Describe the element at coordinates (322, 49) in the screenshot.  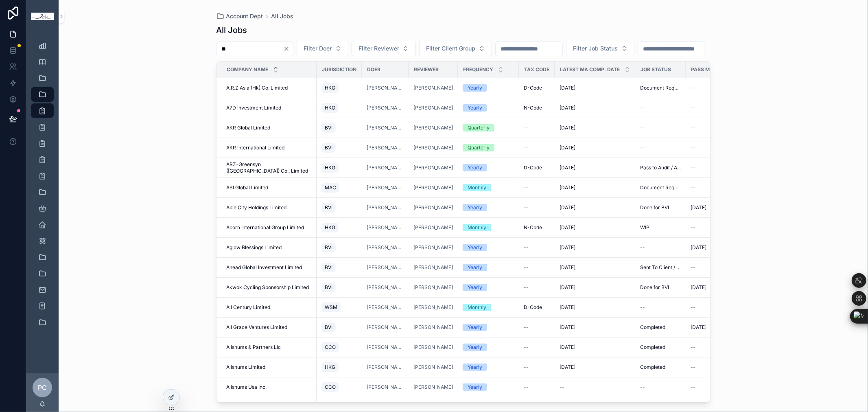
I see `button: Select Button` at that location.